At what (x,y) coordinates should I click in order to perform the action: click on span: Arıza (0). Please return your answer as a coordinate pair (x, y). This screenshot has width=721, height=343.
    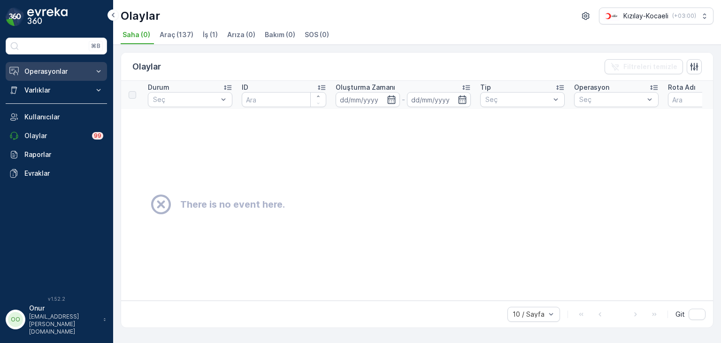
    Looking at the image, I should click on (241, 35).